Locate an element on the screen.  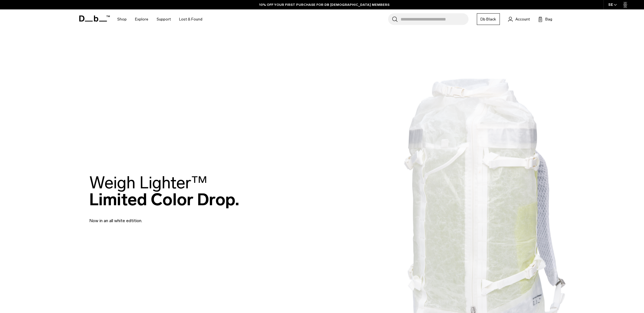
a: Support is located at coordinates (163, 19).